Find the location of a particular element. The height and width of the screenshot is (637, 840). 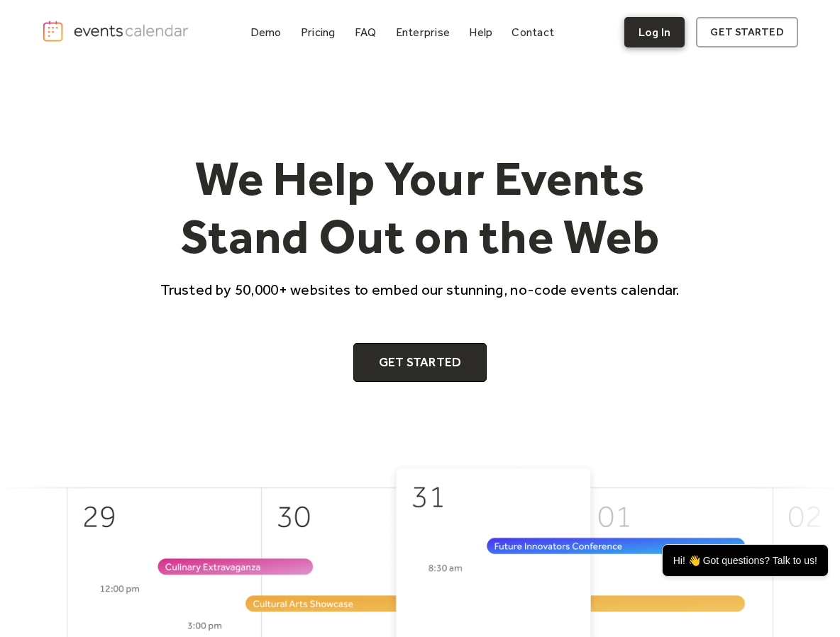

a: Log In is located at coordinates (654, 32).